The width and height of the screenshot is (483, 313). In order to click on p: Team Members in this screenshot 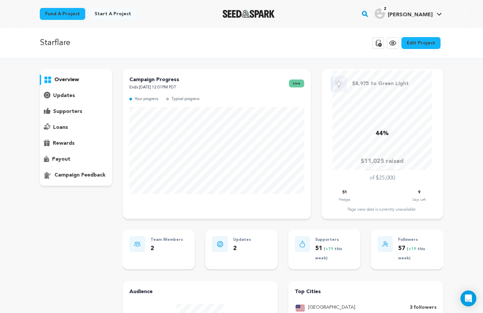, I will do `click(167, 240)`.